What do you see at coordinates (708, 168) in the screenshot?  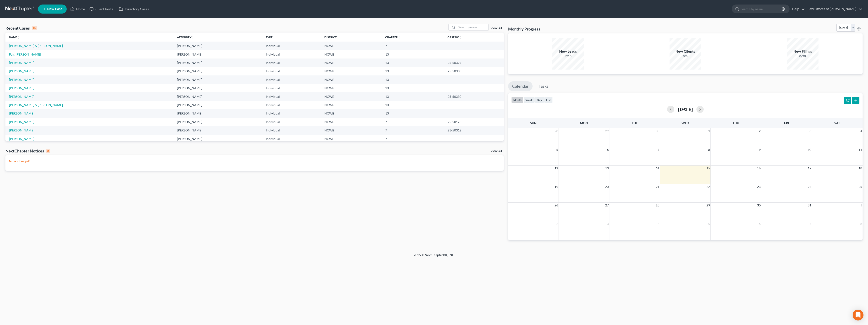 I see `span: 15` at bounding box center [708, 168].